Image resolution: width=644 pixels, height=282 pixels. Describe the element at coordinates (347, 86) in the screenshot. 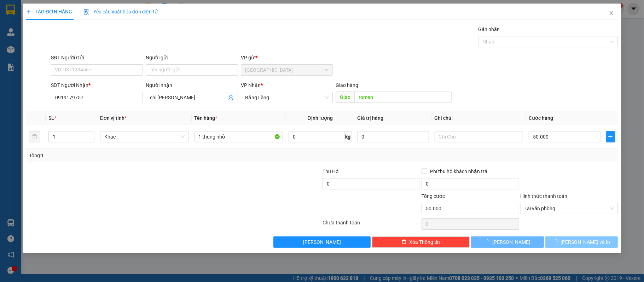

I see `span: Giao hàng` at that location.